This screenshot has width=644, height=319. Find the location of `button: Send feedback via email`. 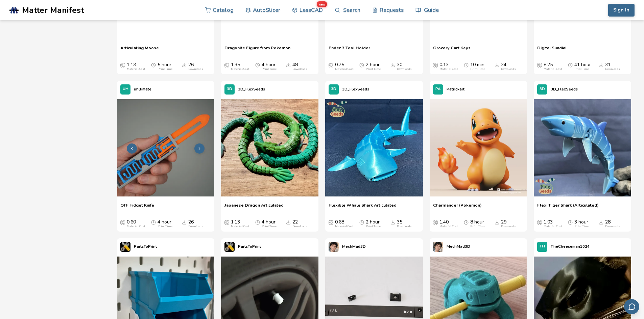

button: Send feedback via email is located at coordinates (632, 307).